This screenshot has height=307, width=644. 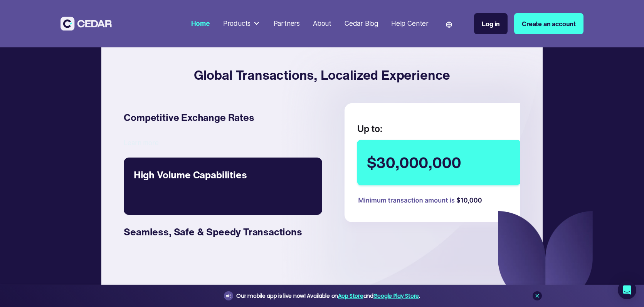 What do you see at coordinates (322, 24) in the screenshot?
I see `a: About` at bounding box center [322, 24].